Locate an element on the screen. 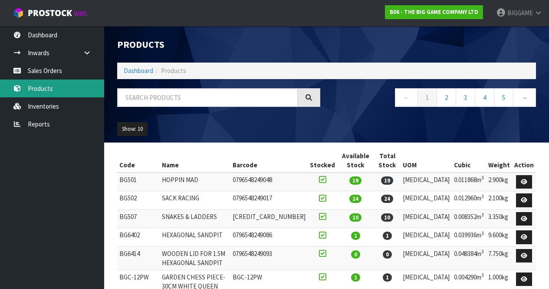  td: HOPPIN MAD is located at coordinates (195, 182).